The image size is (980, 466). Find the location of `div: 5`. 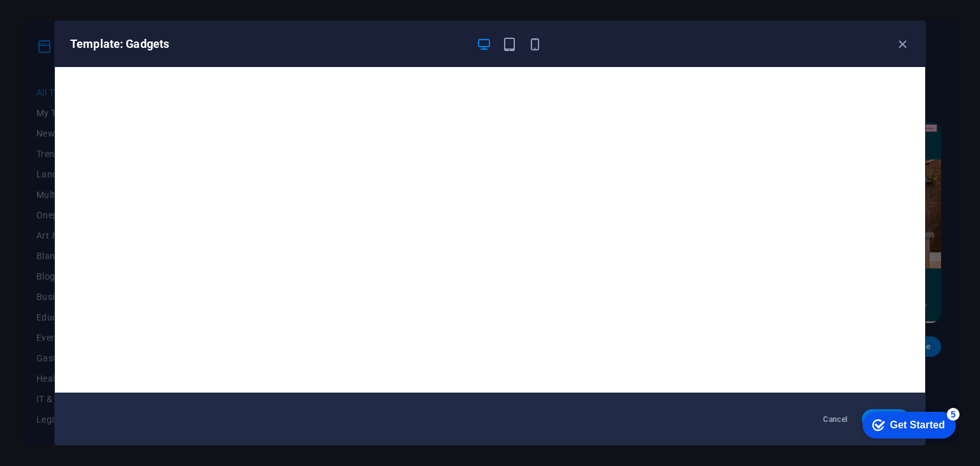

div: 5 is located at coordinates (101, 9).